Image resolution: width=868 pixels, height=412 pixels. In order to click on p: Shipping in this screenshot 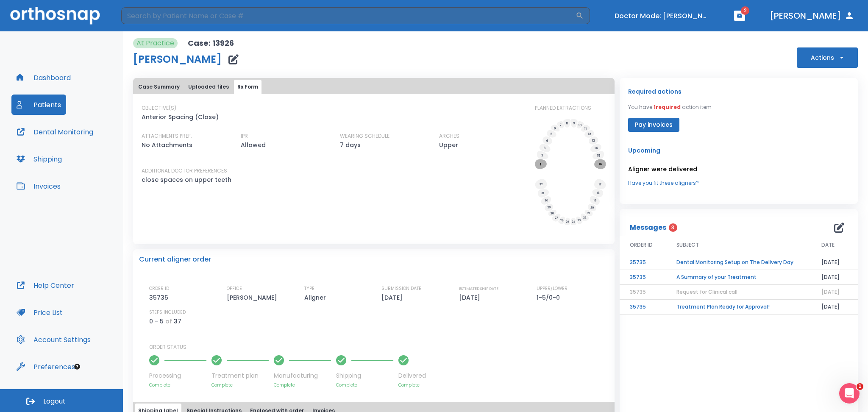, I will do `click(364, 376)`.